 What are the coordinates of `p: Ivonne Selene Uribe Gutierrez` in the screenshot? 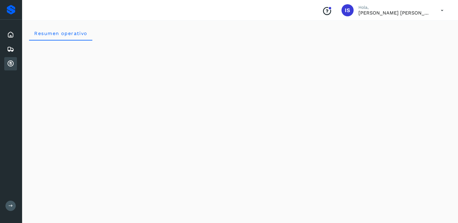 It's located at (394, 13).